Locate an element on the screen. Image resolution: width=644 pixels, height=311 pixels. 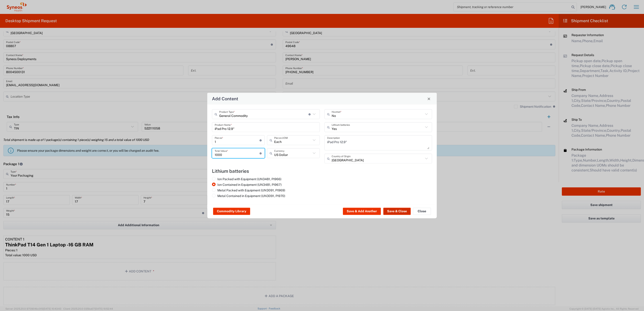
h4: Lithium batteries is located at coordinates (322, 171).